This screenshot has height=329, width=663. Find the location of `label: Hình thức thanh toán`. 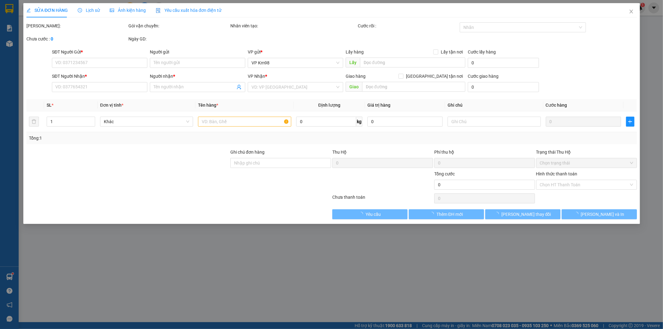

label: Hình thức thanh toán is located at coordinates (557, 174).